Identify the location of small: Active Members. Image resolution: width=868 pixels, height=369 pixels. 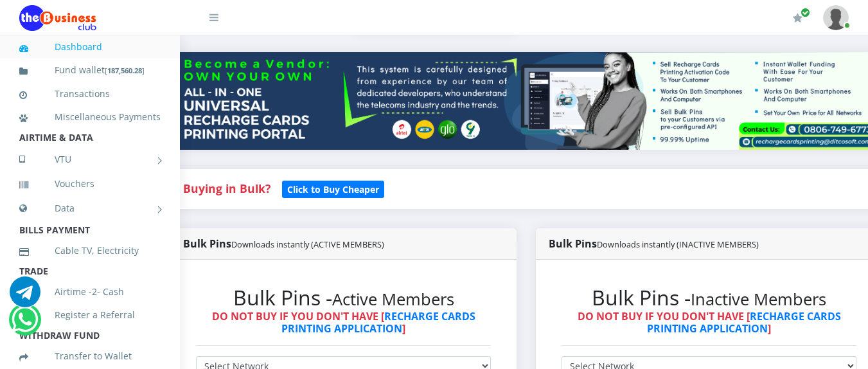
(393, 299).